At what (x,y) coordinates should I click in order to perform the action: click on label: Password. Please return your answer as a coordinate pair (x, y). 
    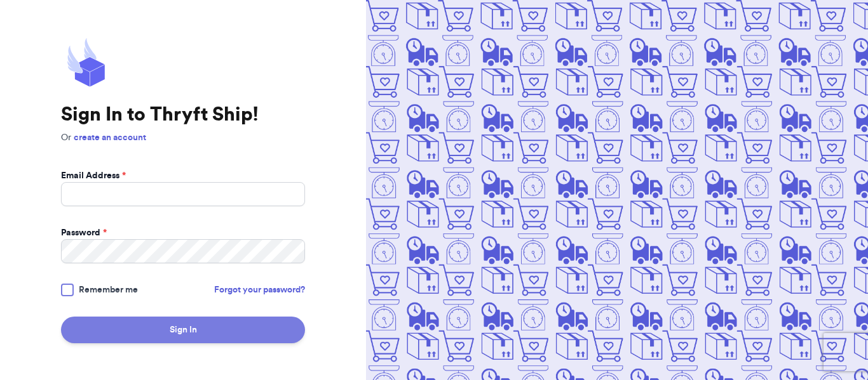
    Looking at the image, I should click on (84, 233).